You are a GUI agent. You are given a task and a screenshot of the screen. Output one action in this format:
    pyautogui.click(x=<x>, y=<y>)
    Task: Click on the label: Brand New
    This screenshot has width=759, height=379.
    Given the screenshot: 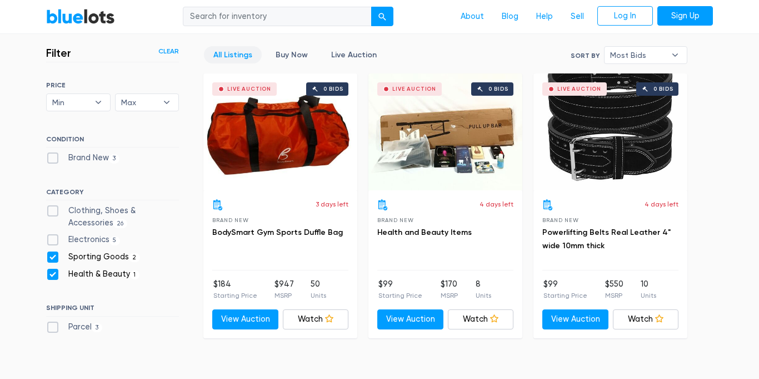 What is the action you would take?
    pyautogui.click(x=83, y=158)
    